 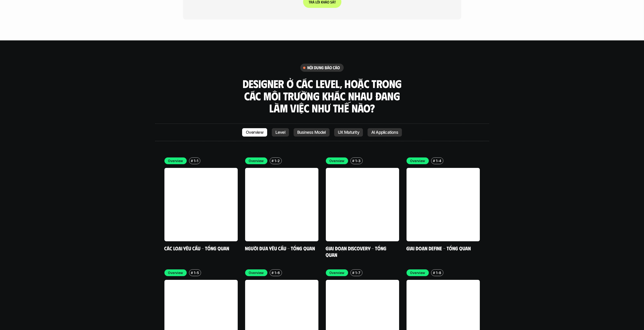 I want to click on p: AI Applications, so click(x=385, y=132).